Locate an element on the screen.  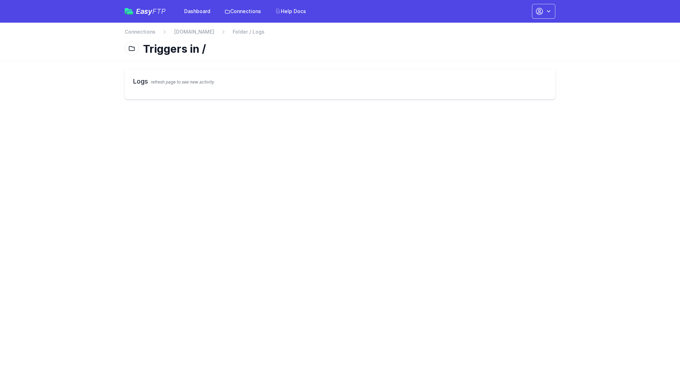
span: Easy is located at coordinates (151, 11).